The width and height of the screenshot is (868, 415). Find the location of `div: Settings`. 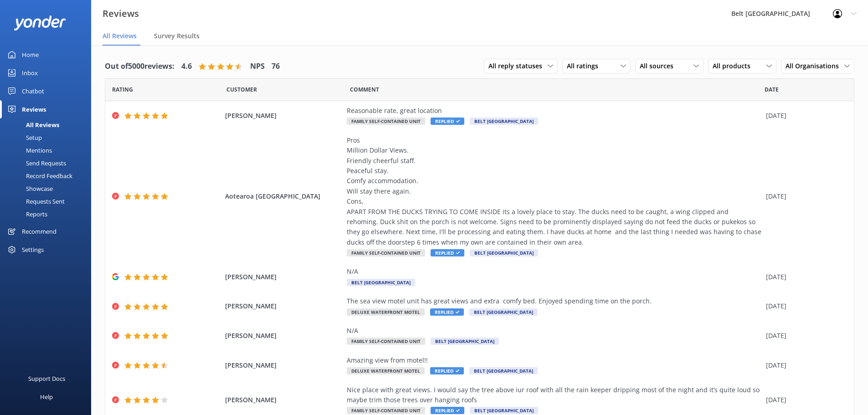

div: Settings is located at coordinates (32, 250).